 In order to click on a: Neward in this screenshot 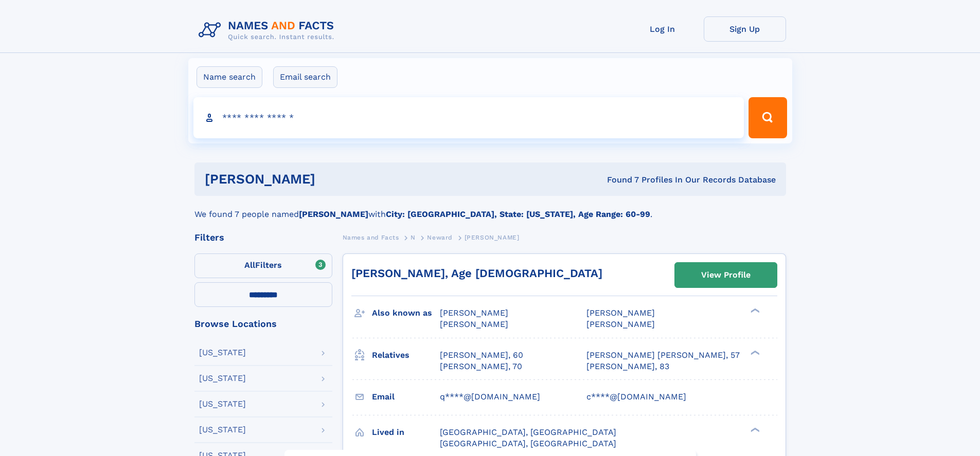, I will do `click(440, 237)`.